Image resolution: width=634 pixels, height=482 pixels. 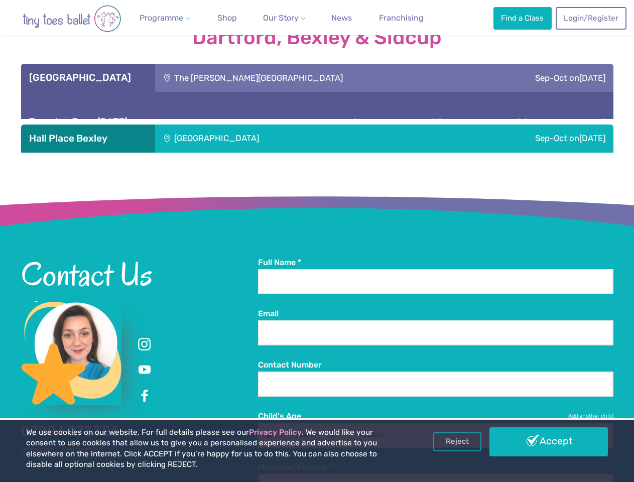 I want to click on label: Email, so click(x=436, y=314).